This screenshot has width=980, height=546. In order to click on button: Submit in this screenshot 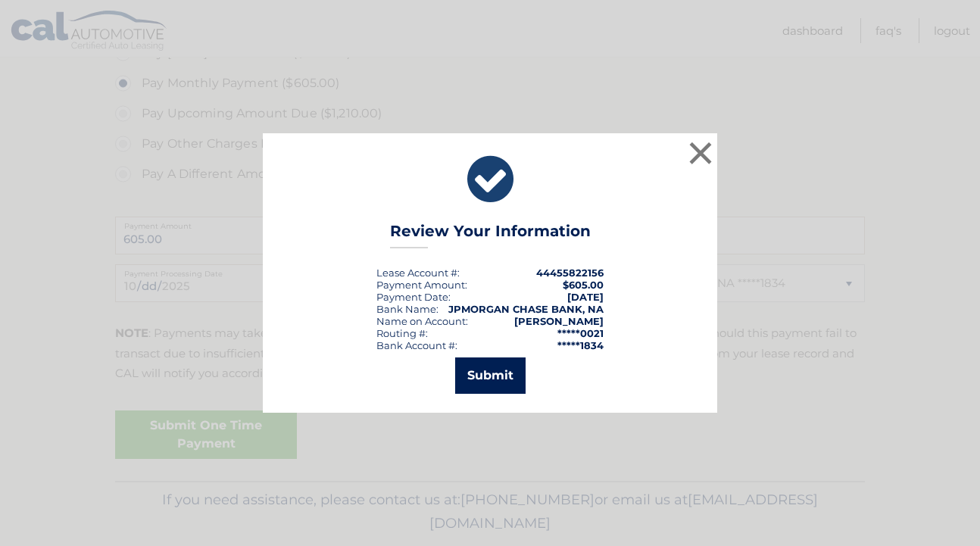, I will do `click(490, 375)`.